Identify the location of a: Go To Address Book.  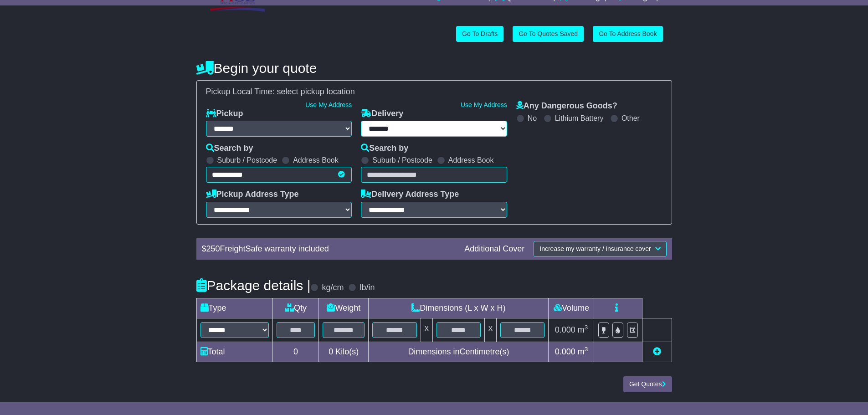
(627, 34).